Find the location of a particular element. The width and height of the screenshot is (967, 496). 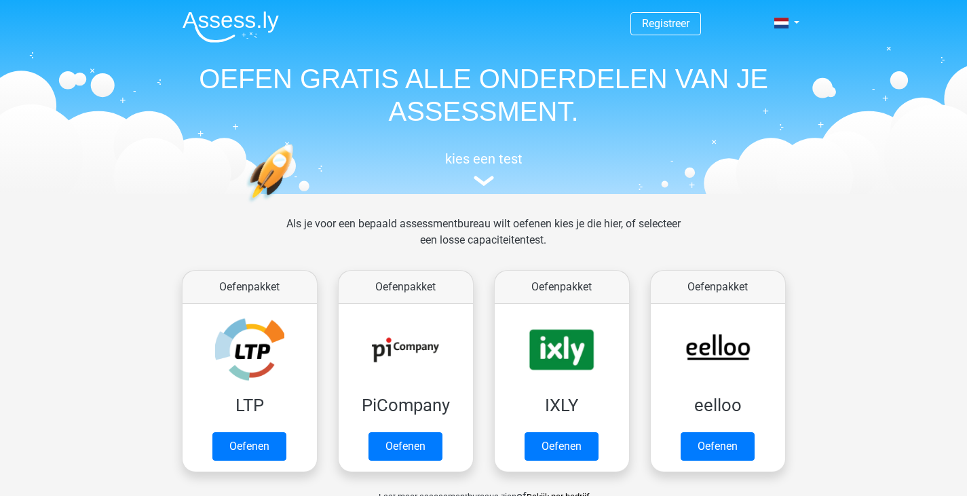

img: assessment is located at coordinates (484, 181).